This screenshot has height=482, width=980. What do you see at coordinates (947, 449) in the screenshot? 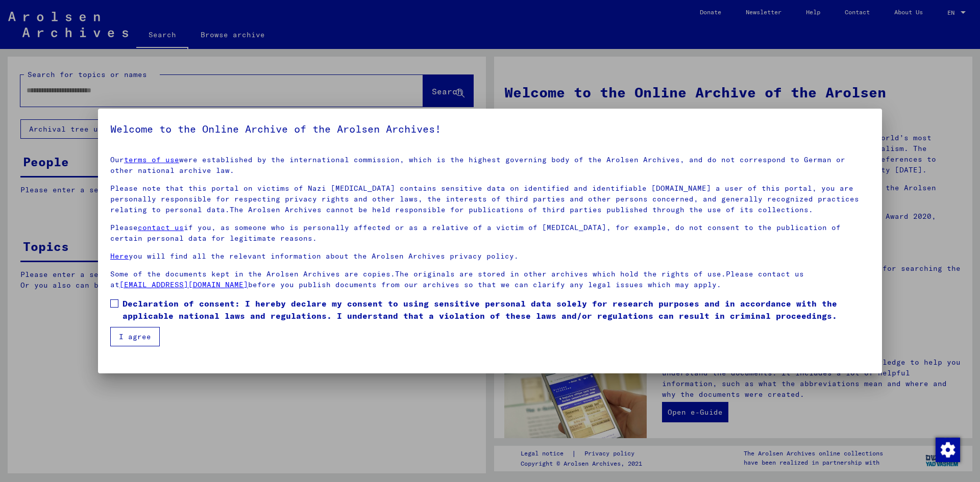
I see `div: Change consent` at bounding box center [947, 449].